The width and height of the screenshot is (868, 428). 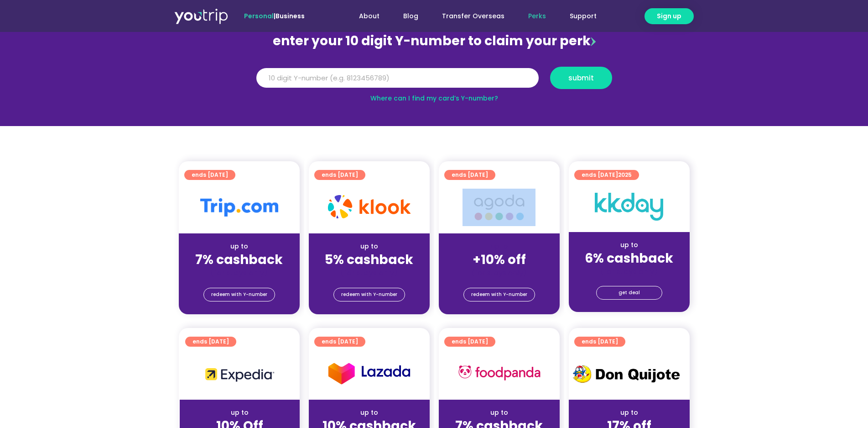 I want to click on span: up to, so click(x=499, y=246).